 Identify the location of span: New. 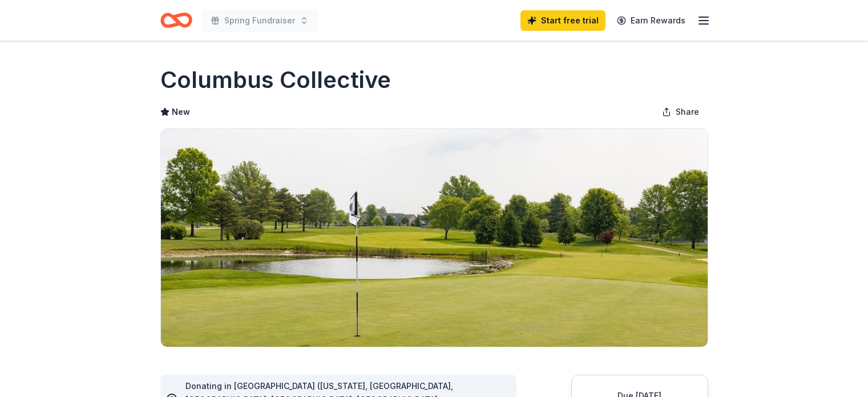
(181, 112).